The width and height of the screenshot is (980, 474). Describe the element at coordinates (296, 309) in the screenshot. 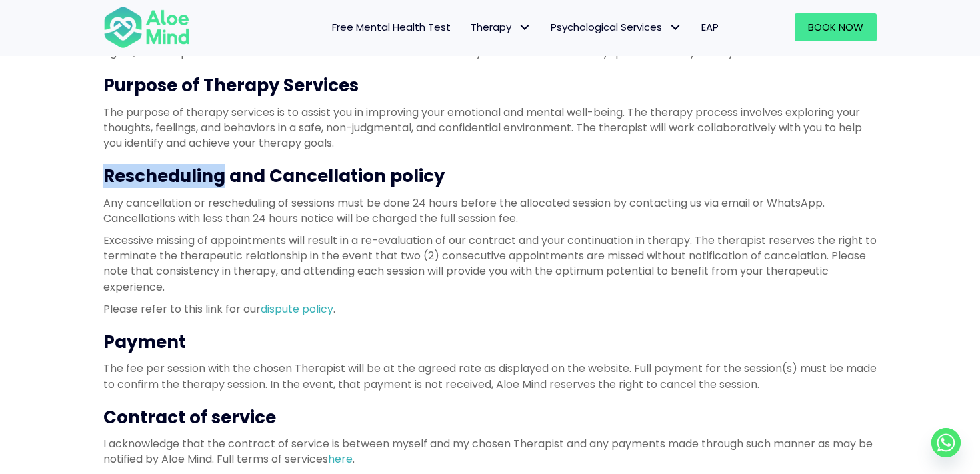

I see `a: dispute policy` at that location.